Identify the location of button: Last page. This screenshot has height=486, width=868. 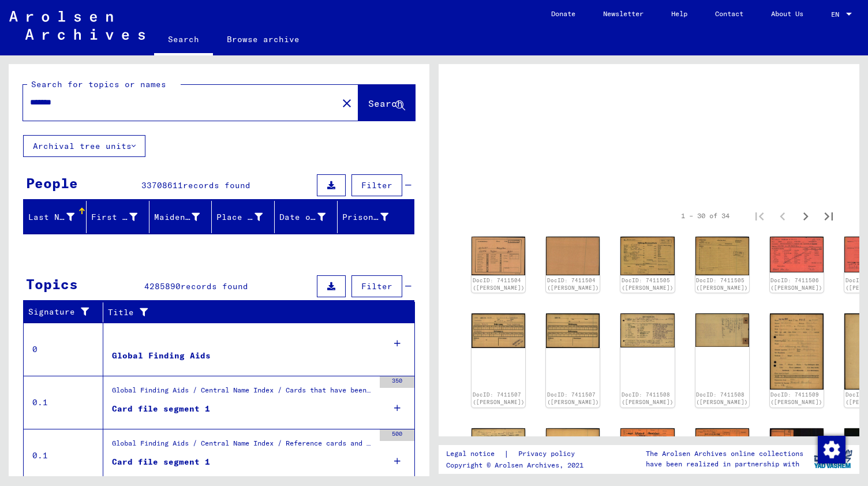
(829, 216).